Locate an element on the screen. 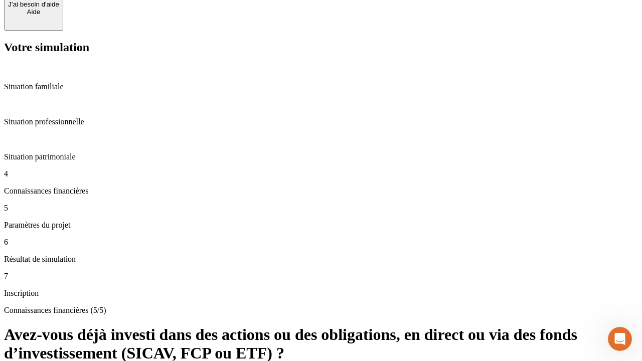  p: Situation familiale is located at coordinates (321, 87).